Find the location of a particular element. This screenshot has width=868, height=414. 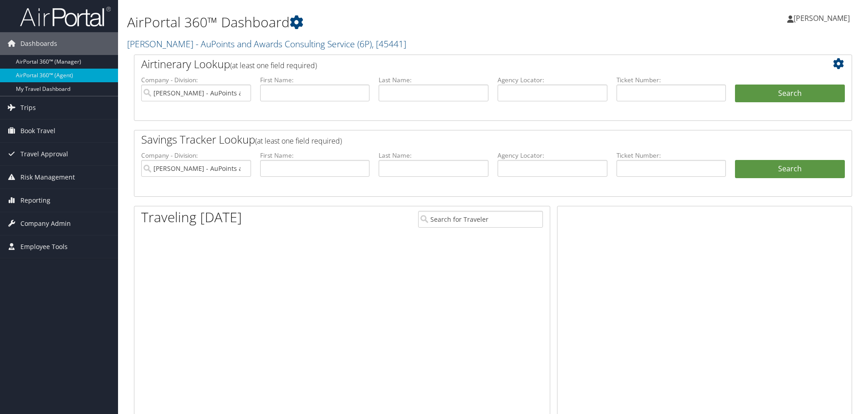

span: Reporting is located at coordinates (35, 200).